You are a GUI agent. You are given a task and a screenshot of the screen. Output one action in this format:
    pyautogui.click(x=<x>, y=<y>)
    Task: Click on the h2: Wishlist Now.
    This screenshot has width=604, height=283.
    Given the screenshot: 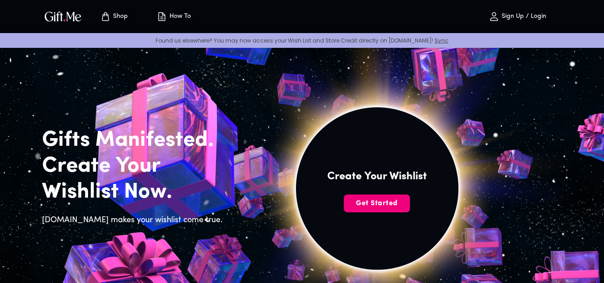 What is the action you would take?
    pyautogui.click(x=135, y=192)
    